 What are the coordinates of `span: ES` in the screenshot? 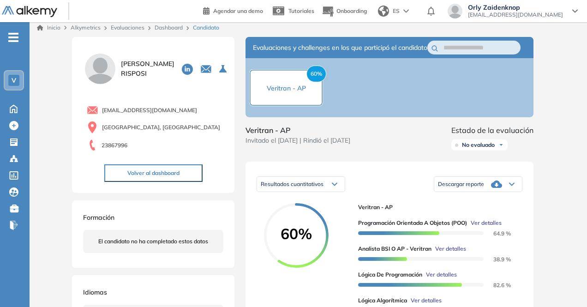 It's located at (396, 11).